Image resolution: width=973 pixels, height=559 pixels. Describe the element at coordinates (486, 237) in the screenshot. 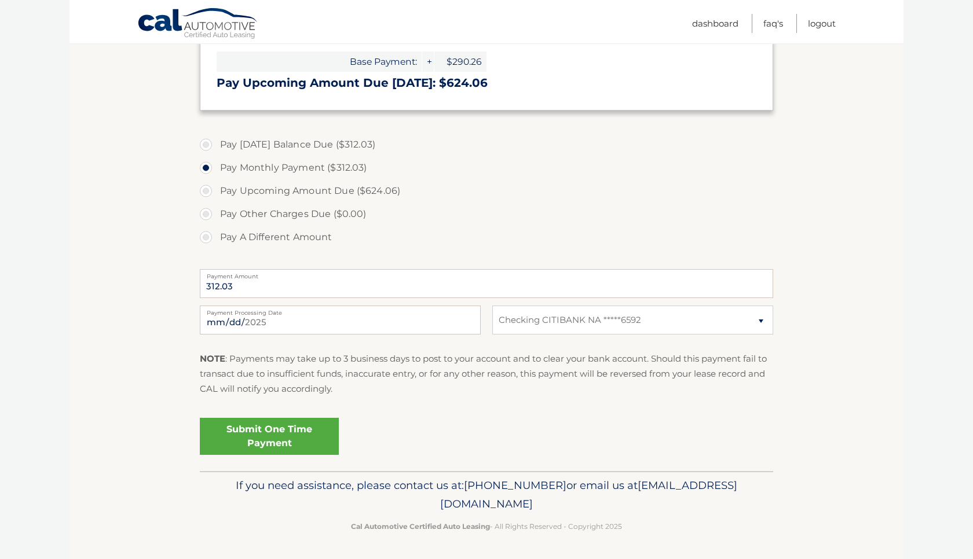

I see `label: Pay A Different Amount` at that location.